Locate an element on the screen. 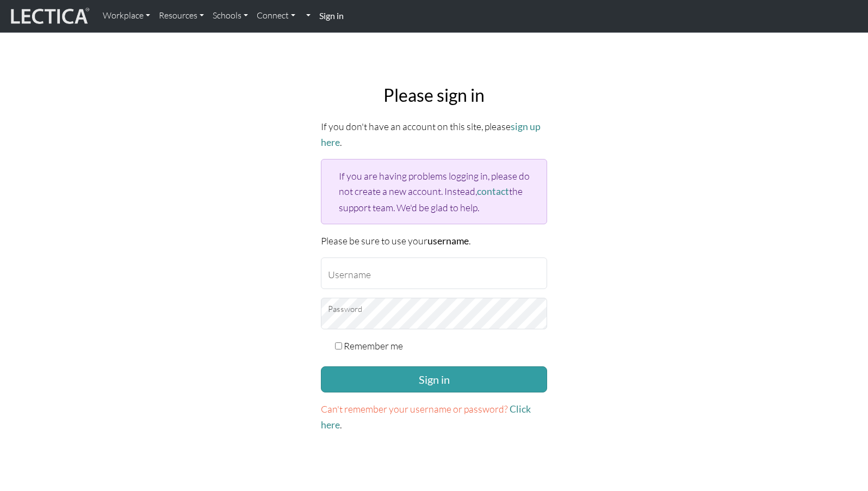  a: Resources is located at coordinates (181, 16).